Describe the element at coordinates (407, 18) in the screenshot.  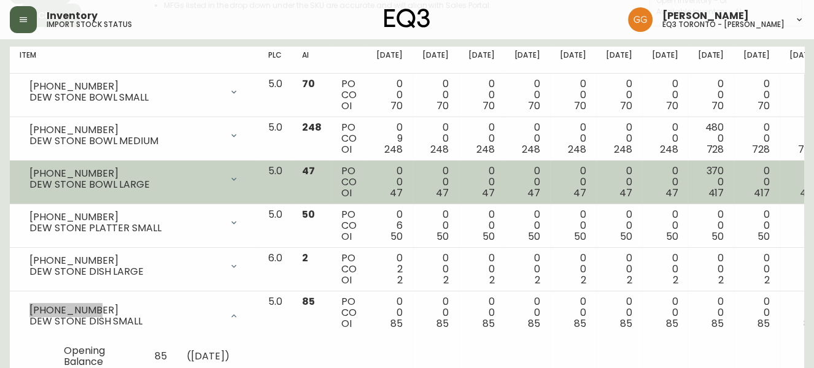
I see `img: logo` at that location.